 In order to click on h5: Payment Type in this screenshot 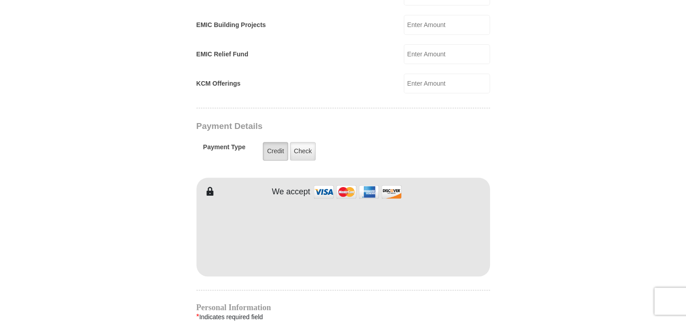, I will do `click(224, 149)`.